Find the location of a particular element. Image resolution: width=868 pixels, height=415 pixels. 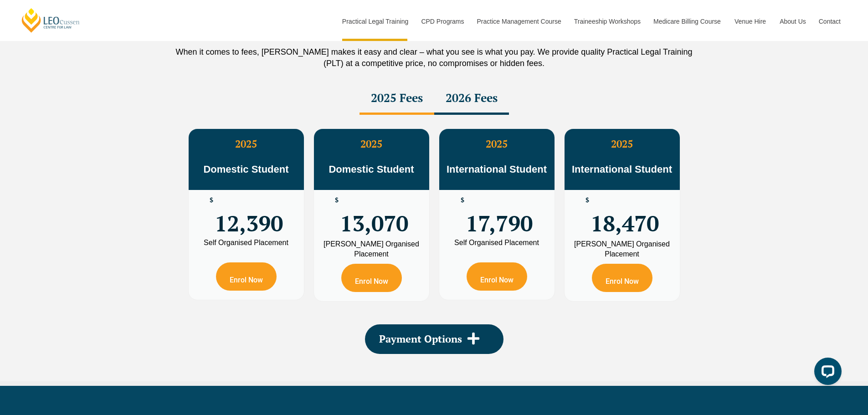

a: Traineeship Workshops is located at coordinates (607, 22).